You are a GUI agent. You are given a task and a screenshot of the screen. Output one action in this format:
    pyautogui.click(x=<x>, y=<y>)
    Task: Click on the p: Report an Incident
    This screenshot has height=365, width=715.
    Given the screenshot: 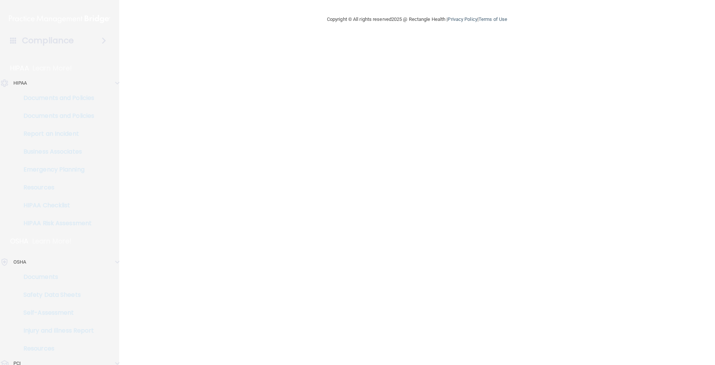 What is the action you would take?
    pyautogui.click(x=55, y=134)
    